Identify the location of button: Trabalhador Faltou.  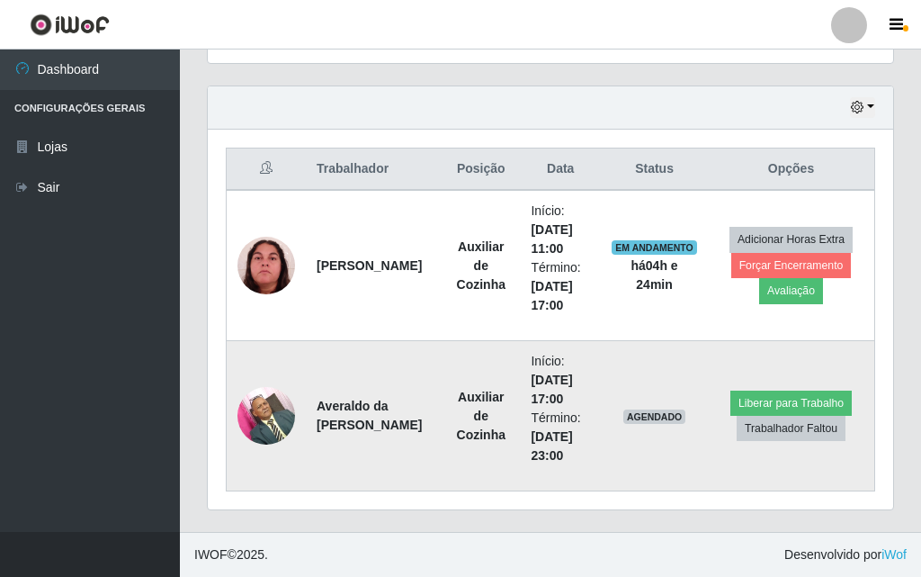
(791, 428).